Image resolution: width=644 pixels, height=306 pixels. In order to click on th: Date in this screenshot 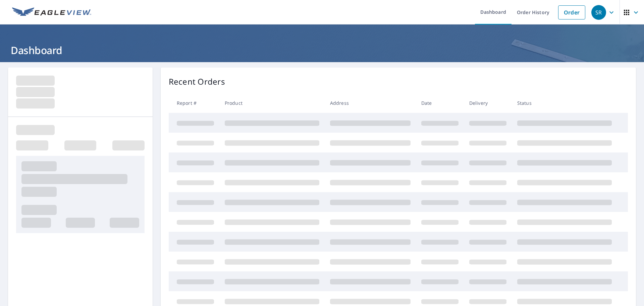, I will do `click(440, 103)`.